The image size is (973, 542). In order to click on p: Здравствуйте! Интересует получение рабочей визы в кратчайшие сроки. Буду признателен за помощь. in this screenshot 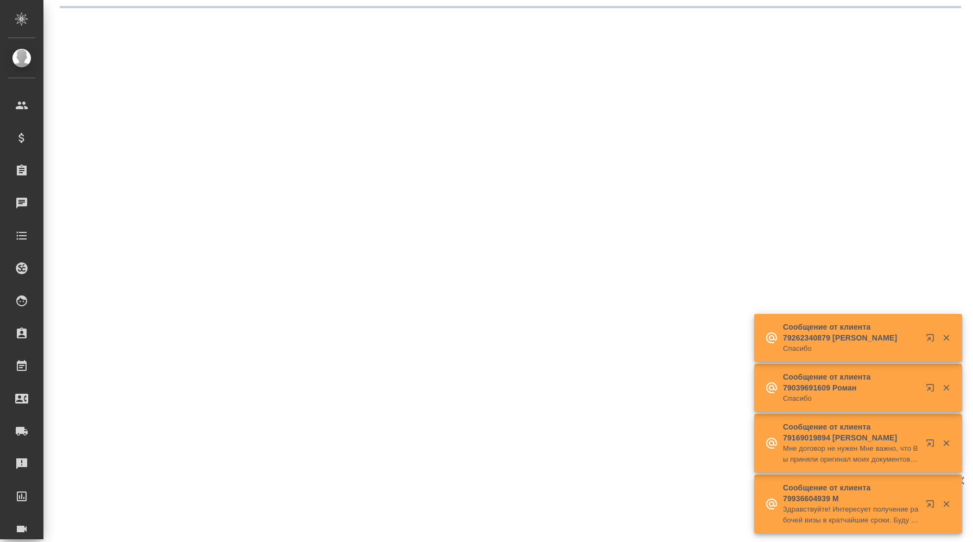, I will do `click(851, 515)`.